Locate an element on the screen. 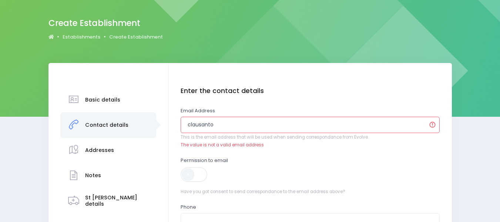  h2: Create Establishment is located at coordinates (103, 23).